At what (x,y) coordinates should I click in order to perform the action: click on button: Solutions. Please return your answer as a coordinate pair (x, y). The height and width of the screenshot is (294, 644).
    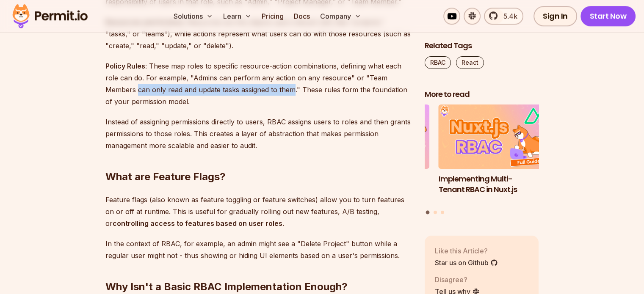
    Looking at the image, I should click on (193, 16).